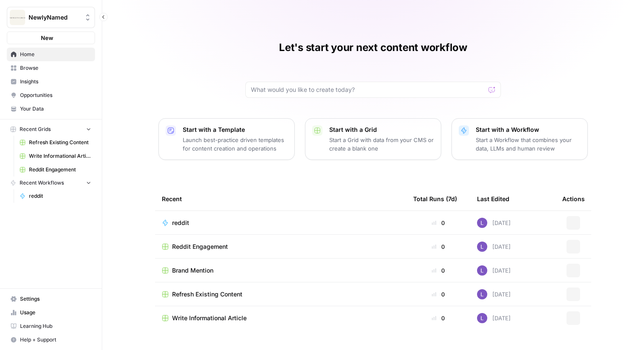 The image size is (644, 350). What do you see at coordinates (235, 144) in the screenshot?
I see `p: Launch best-practice driven templates for content creation and operations` at bounding box center [235, 144].